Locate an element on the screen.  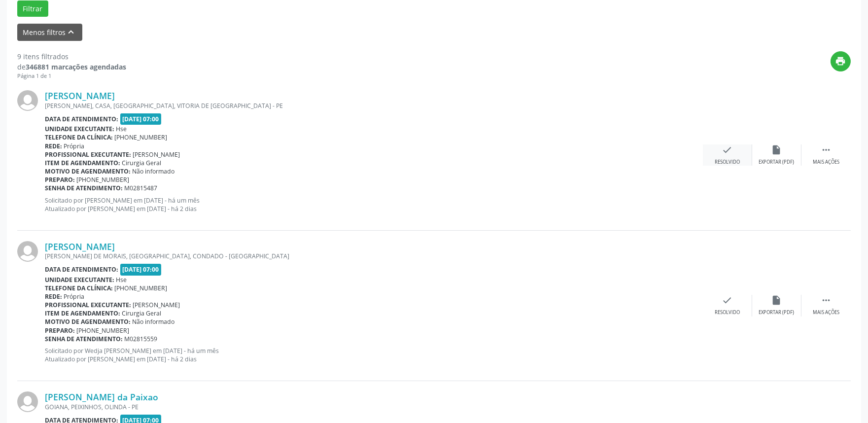
div: Página 1 de 1 is located at coordinates (71, 76).